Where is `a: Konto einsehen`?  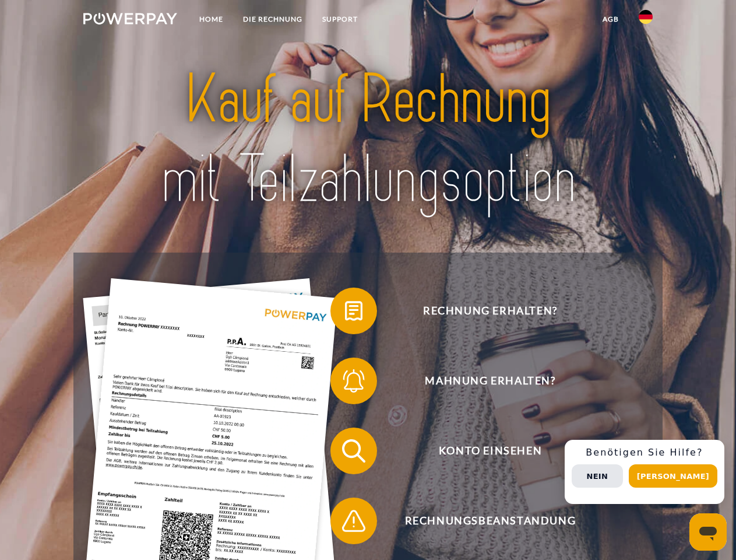 a: Konto einsehen is located at coordinates (482, 451).